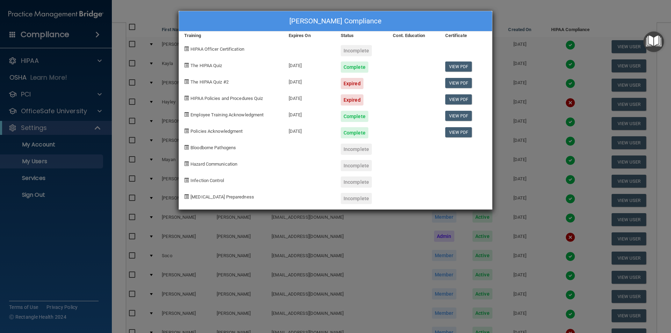  Describe the element at coordinates (654, 42) in the screenshot. I see `button: Open Resource Center` at that location.